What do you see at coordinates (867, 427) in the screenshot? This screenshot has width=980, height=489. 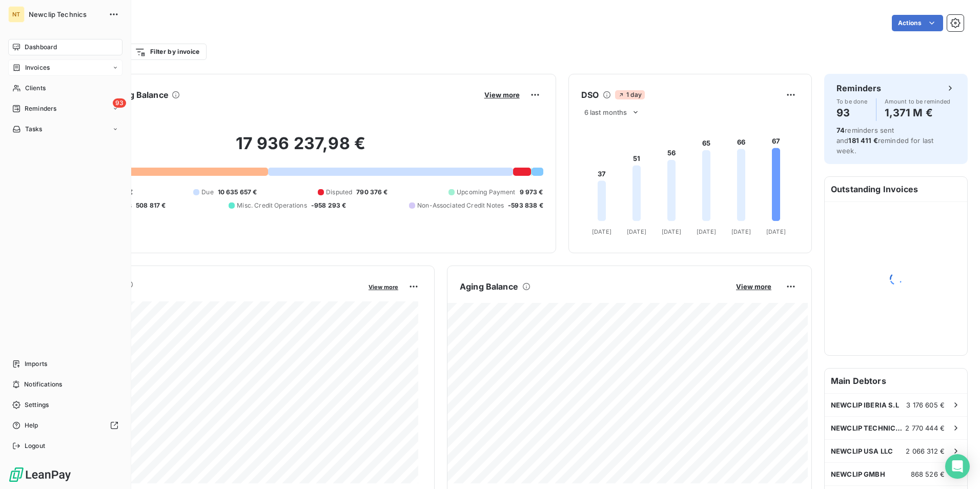 I see `span: NEWCLIP TECHNICS AUSTRALIA PTY` at bounding box center [867, 427].